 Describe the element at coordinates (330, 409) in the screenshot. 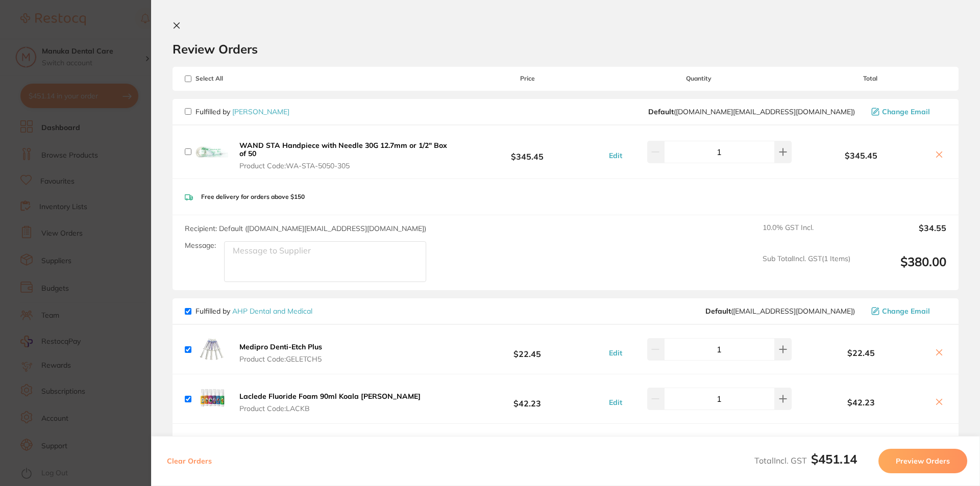

I see `span: Product Code: LACKB` at that location.